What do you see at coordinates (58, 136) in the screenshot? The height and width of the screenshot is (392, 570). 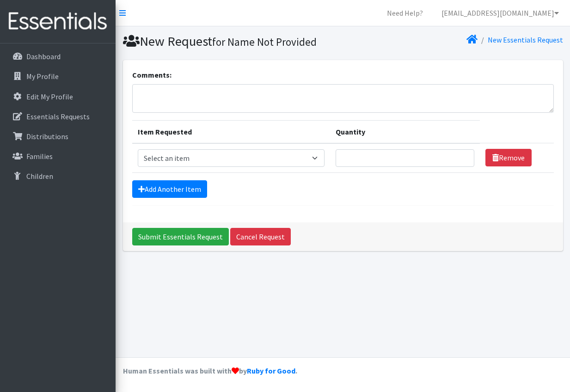 I see `a: Distributions` at bounding box center [58, 136].